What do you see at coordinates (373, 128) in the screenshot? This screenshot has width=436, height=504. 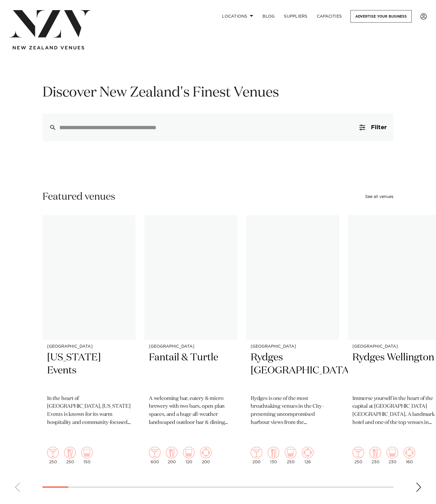 I see `button: Filter` at bounding box center [373, 128].